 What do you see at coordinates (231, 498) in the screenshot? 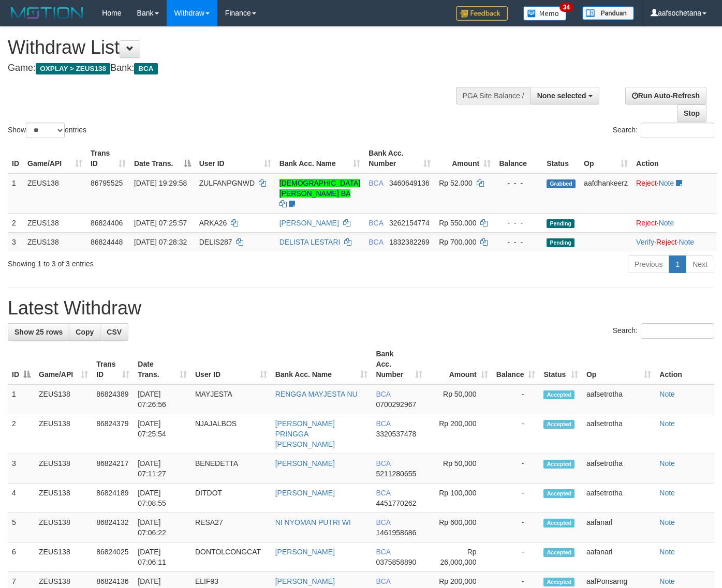
I see `td: DITDOT` at bounding box center [231, 498].